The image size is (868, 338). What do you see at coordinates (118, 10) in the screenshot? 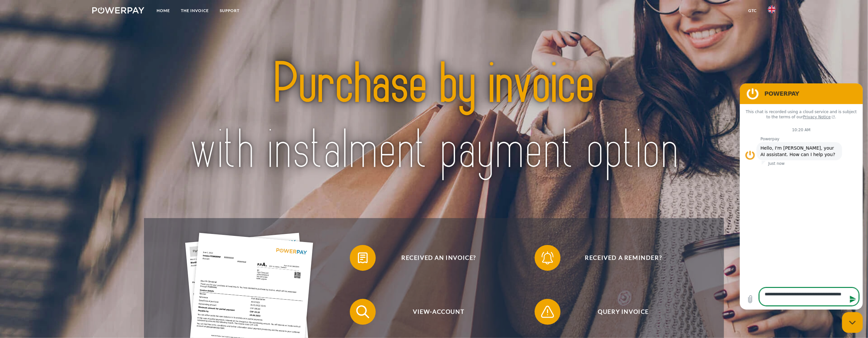
I see `img: logo-powerpay-white.svg` at bounding box center [118, 10].